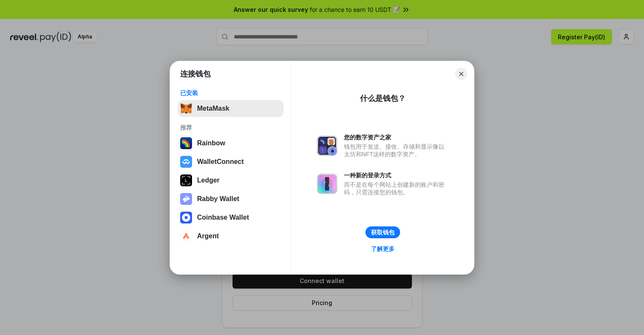  What do you see at coordinates (186, 180) in the screenshot?
I see `img: svg+xml,%3Csvg%20xmlns%3D%22http%3A%2F%2Fwww.w3.org%2F2000%2Fsvg%22%20width%3D%2228%22%20height%3...` at bounding box center [186, 180].